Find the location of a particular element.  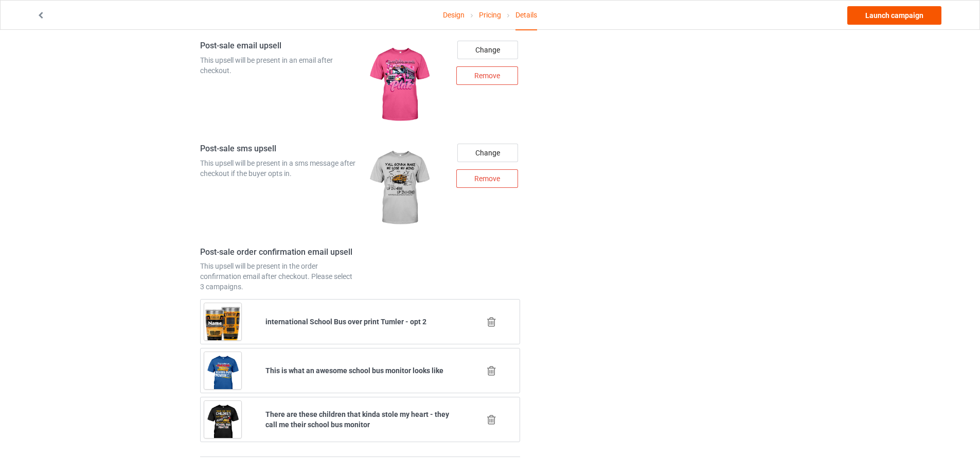

div: Details is located at coordinates (526, 15).